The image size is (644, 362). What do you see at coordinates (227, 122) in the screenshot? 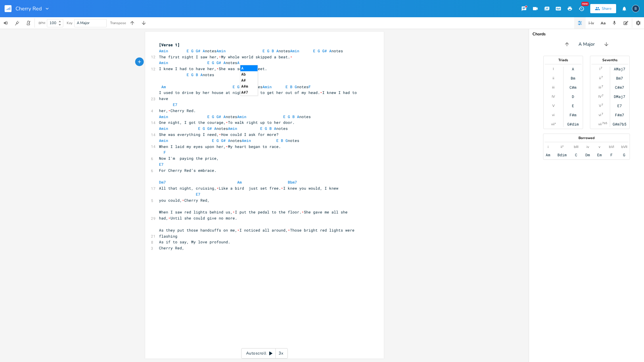
I see `span: One night, I got the courage, To walk right up to her door.` at bounding box center [227, 122].